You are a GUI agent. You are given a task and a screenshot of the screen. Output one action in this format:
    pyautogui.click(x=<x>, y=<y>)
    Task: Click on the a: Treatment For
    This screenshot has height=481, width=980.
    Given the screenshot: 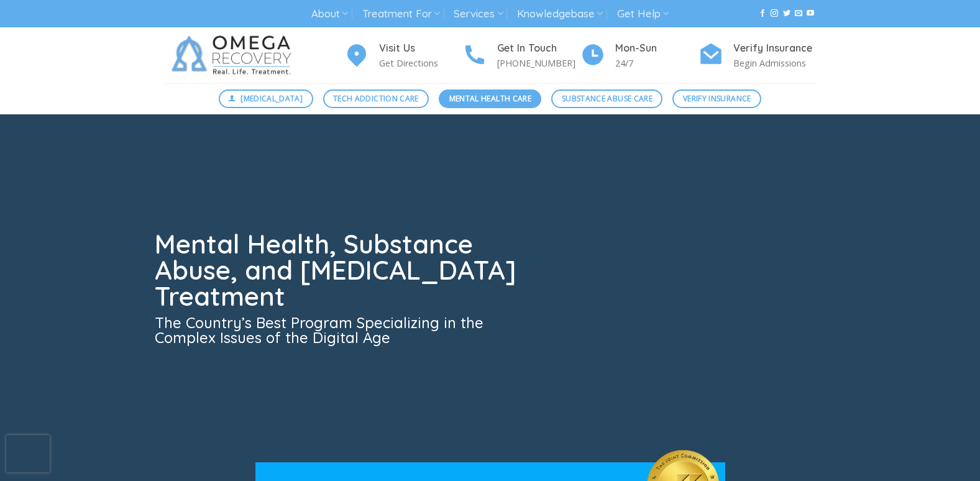 What is the action you would take?
    pyautogui.click(x=400, y=14)
    